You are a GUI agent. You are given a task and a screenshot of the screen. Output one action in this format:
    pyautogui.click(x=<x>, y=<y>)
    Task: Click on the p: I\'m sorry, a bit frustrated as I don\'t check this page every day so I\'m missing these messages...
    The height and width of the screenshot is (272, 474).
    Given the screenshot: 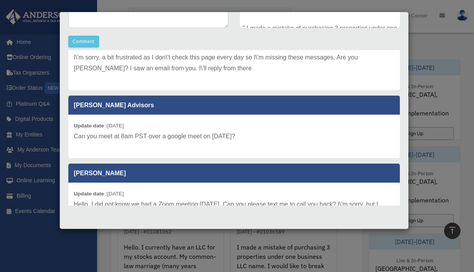 What is the action you would take?
    pyautogui.click(x=234, y=63)
    